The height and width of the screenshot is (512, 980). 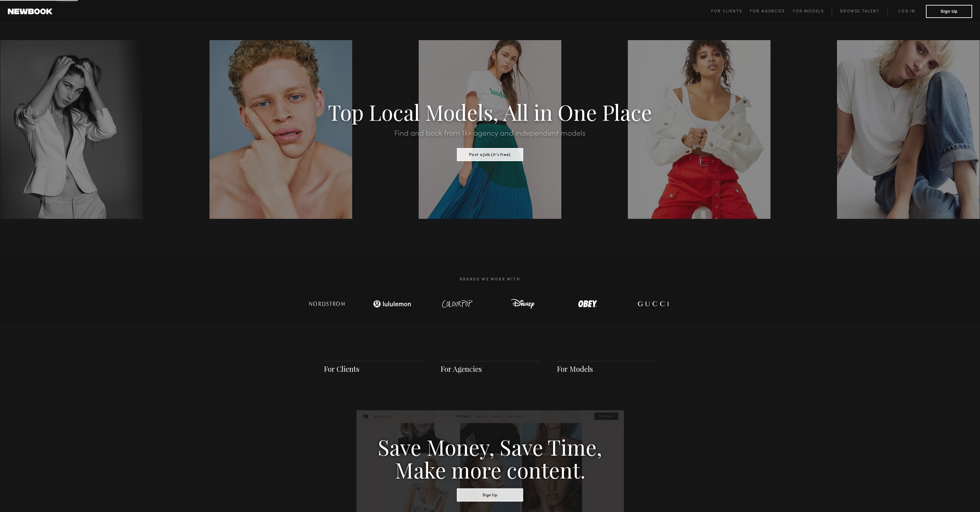 What do you see at coordinates (490, 112) in the screenshot?
I see `h1: Top Local Models, All in One Place` at bounding box center [490, 112].